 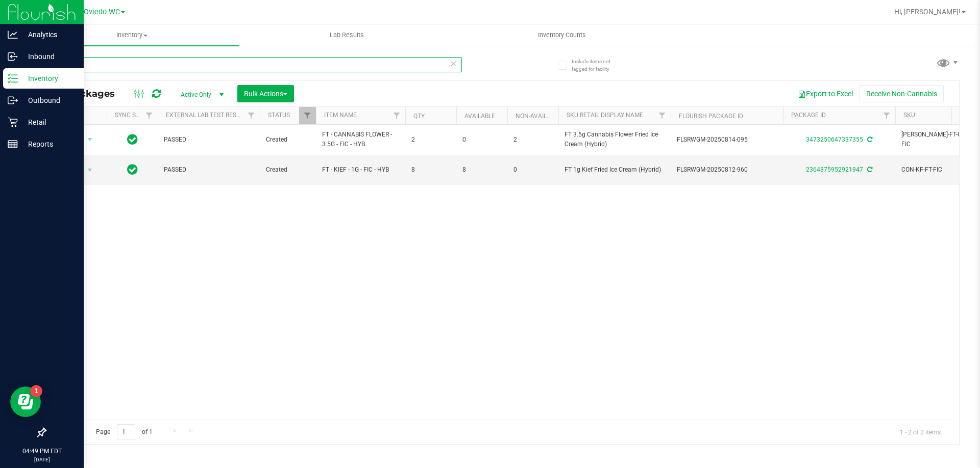 I want to click on button: Export to Excel, so click(x=825, y=94).